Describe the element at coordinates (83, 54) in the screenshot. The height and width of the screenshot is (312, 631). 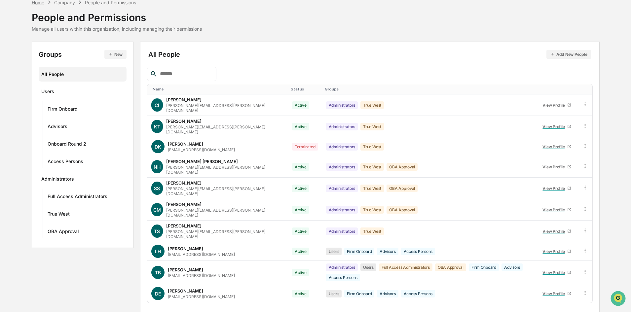
I see `div: Groups` at that location.